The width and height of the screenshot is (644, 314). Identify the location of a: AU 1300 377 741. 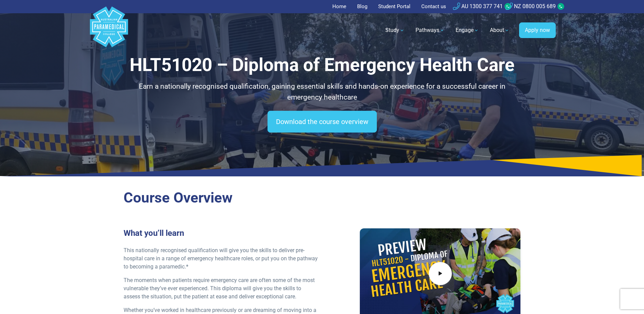
(477, 6).